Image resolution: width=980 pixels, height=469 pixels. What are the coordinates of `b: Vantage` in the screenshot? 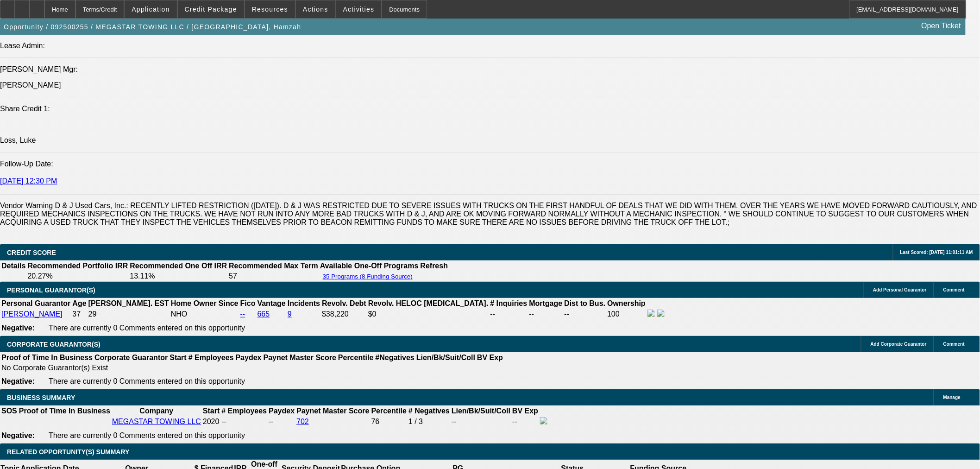 It's located at (271, 303).